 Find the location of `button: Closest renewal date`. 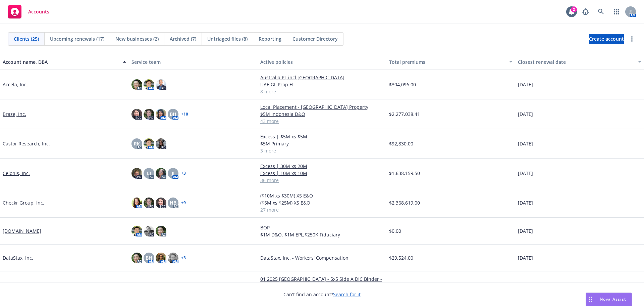

button: Closest renewal date is located at coordinates (580, 62).